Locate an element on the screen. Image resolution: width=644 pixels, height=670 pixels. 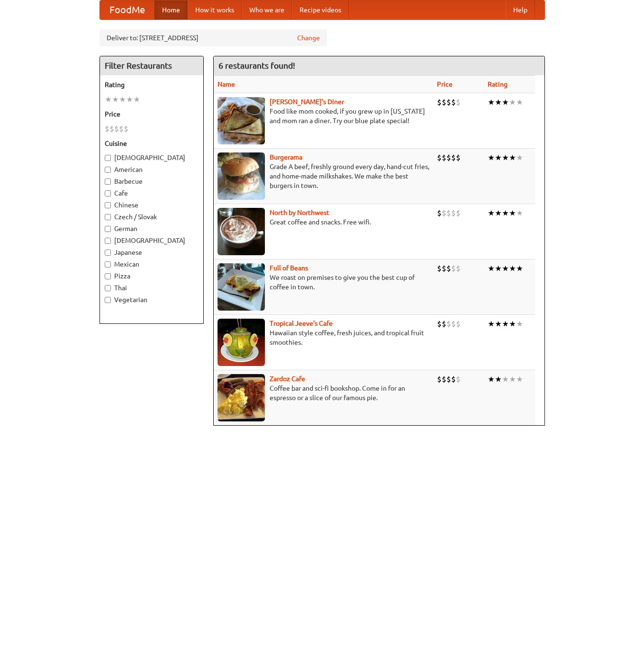
img: burgerama.jpg is located at coordinates (241, 176).